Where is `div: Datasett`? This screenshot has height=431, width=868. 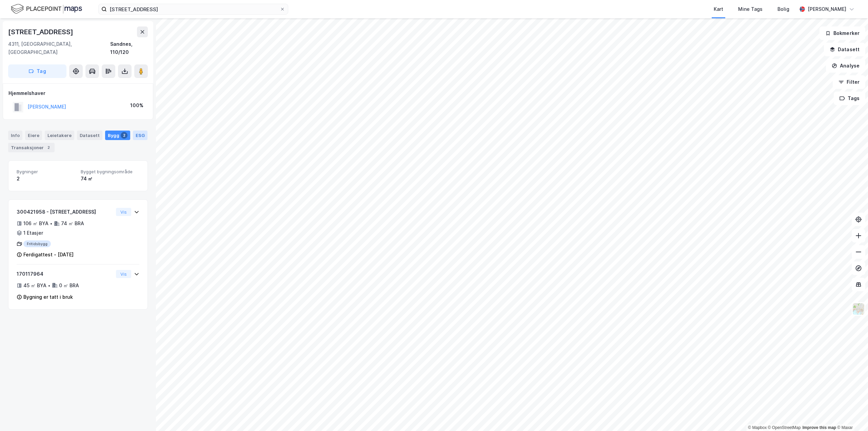
div: Datasett is located at coordinates (90, 135).